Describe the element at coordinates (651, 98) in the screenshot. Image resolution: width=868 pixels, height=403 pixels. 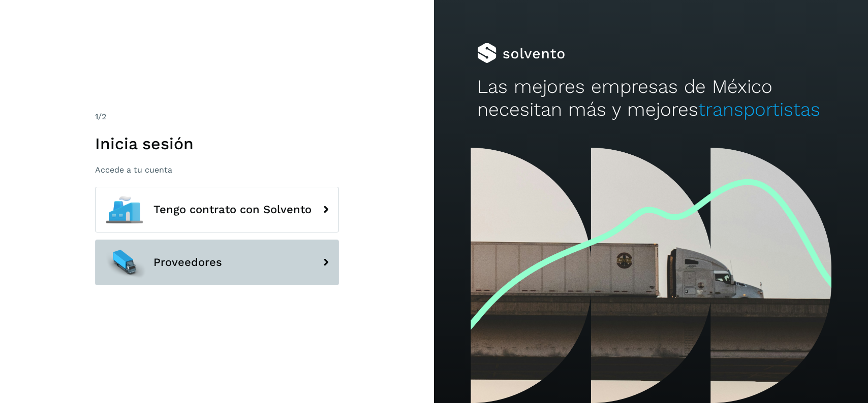
I see `h2: Las mejores empresas de México necesitan más y mejores` at that location.